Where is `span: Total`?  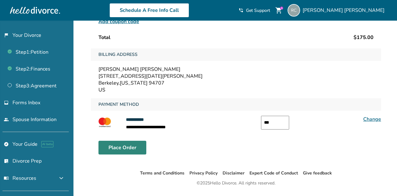 span: Total is located at coordinates (104, 37).